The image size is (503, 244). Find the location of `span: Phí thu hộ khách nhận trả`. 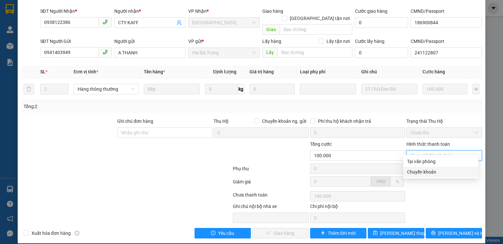

span: Phí thu hộ khách nhận trả is located at coordinates (344, 121).